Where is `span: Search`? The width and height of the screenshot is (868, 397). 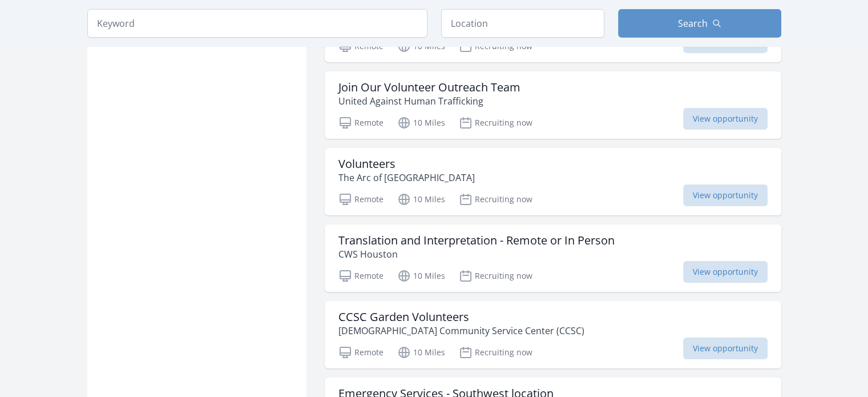
span: Search is located at coordinates (693, 24).